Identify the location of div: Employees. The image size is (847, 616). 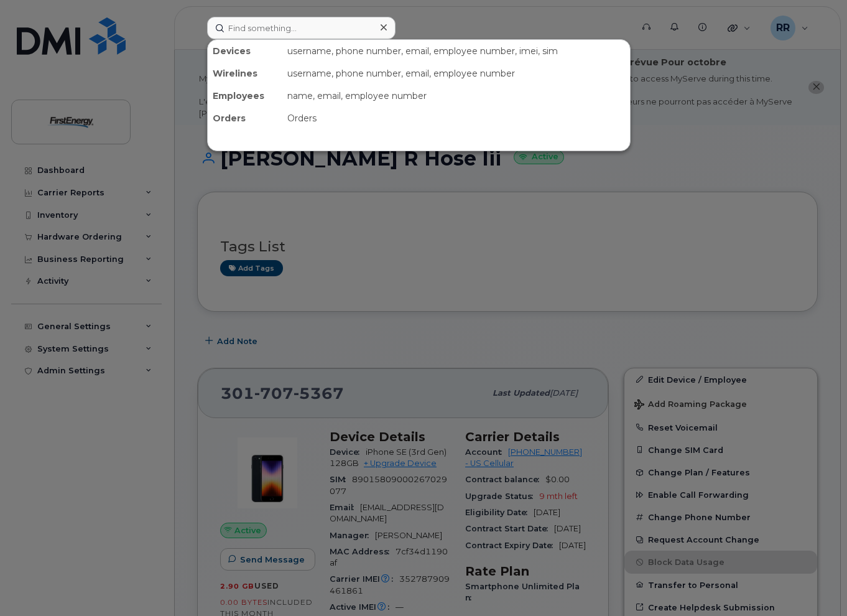
(245, 95).